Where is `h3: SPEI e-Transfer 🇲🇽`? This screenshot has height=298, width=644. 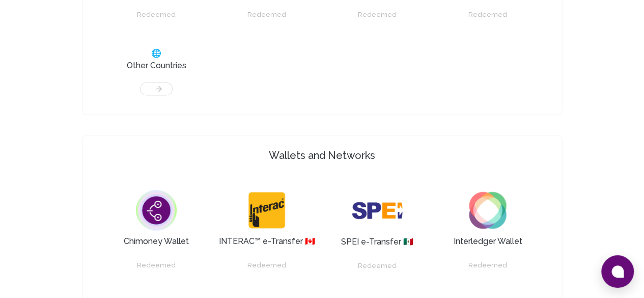
h3: SPEI e-Transfer 🇲🇽 is located at coordinates (377, 242).